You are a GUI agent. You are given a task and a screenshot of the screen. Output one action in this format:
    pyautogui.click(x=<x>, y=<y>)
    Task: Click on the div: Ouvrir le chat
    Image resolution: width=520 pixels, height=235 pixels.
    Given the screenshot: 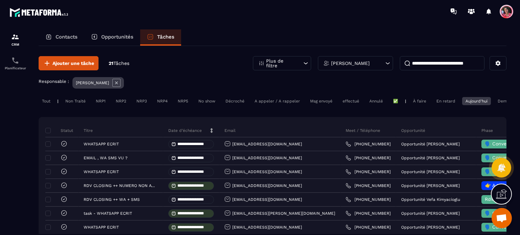 What is the action you would take?
    pyautogui.click(x=502, y=218)
    